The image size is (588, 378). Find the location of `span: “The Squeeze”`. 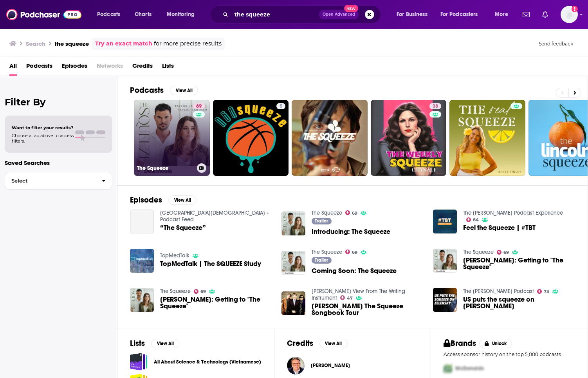

span: “The Squeeze” is located at coordinates (183, 228).